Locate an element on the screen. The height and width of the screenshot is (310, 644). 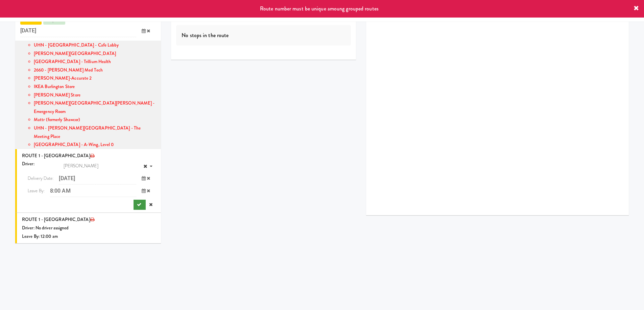
span: driver activate is located at coordinates (107, 166).